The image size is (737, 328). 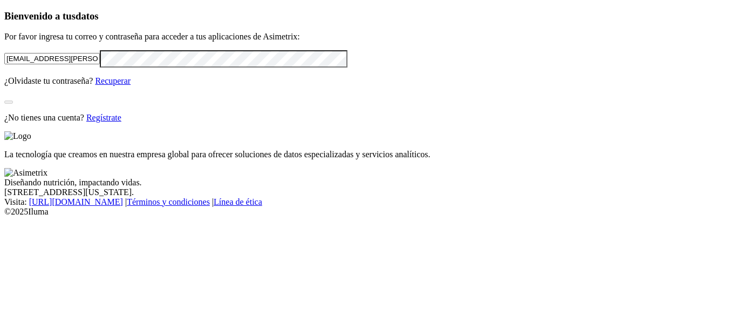 I want to click on h3: Bienvenido a tus, so click(x=369, y=16).